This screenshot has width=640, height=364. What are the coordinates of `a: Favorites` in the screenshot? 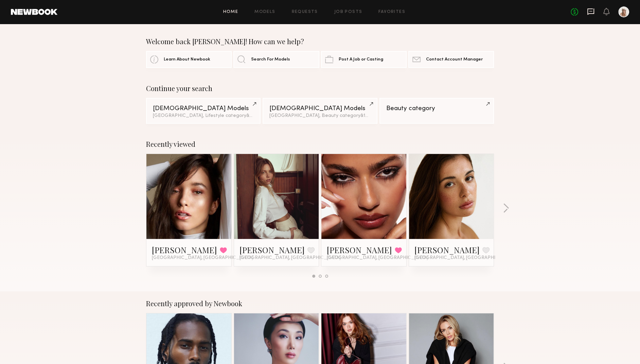 It's located at (392, 12).